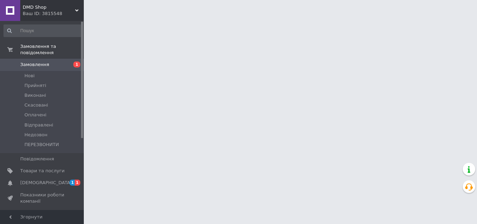 This screenshot has height=224, width=477. Describe the element at coordinates (42, 171) in the screenshot. I see `span: Товари та послуги` at that location.